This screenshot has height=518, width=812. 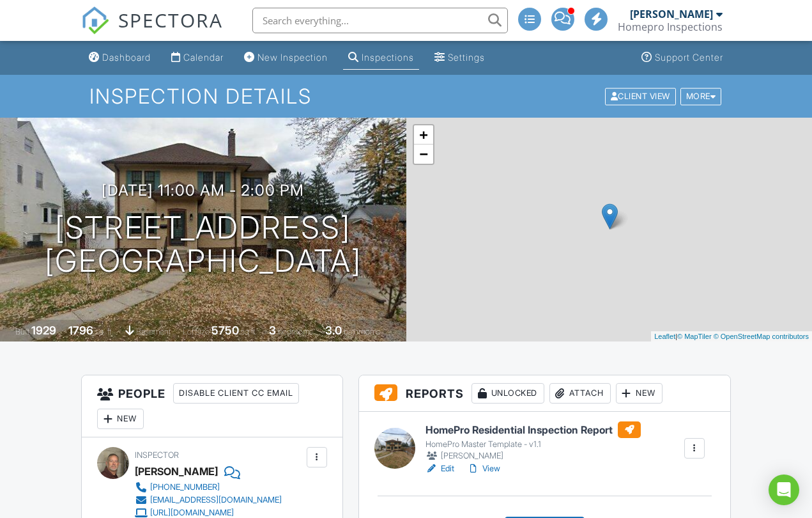 What do you see at coordinates (249, 331) in the screenshot?
I see `span: sq.ft.` at bounding box center [249, 331].